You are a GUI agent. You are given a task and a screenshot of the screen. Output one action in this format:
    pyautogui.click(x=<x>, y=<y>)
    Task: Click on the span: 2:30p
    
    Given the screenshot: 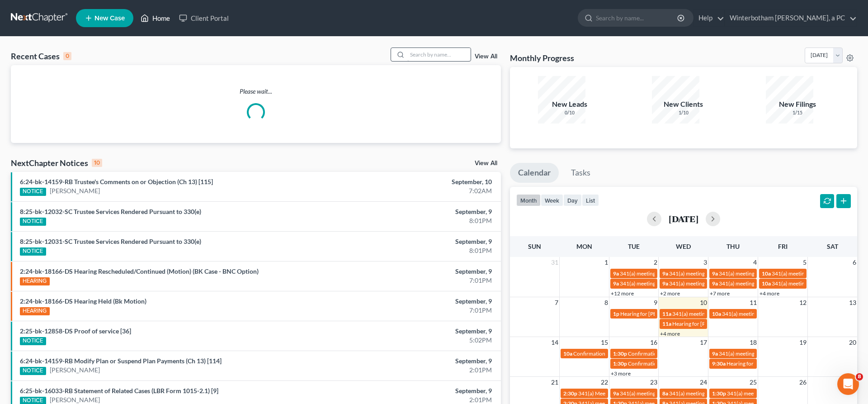 What is the action you would take?
    pyautogui.click(x=570, y=393)
    